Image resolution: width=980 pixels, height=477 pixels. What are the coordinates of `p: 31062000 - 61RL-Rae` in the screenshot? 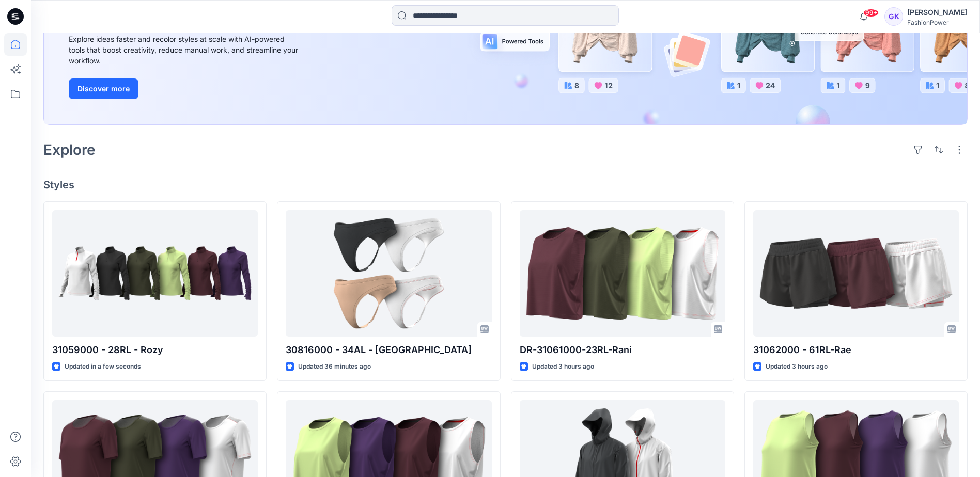 It's located at (856, 350).